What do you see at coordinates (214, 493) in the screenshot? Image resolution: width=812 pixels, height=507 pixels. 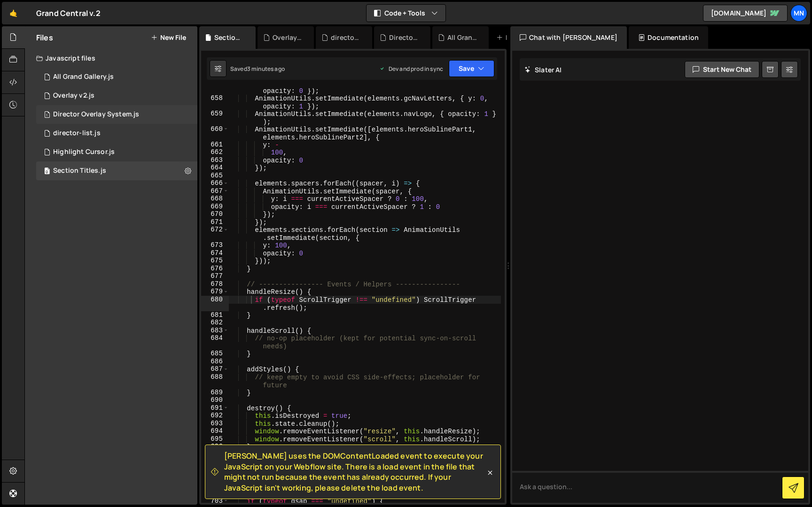 I see `div: 702` at bounding box center [214, 493].